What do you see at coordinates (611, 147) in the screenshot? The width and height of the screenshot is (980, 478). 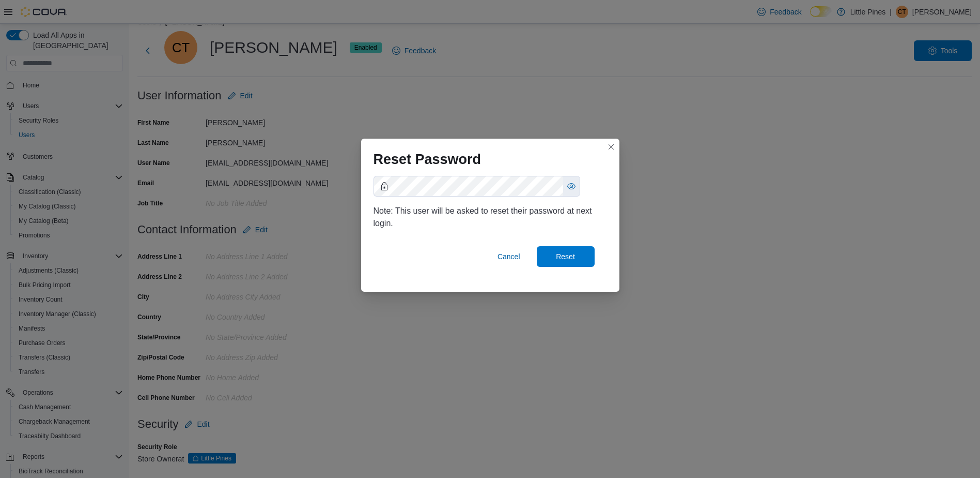 I see `button: Closes this modal window` at bounding box center [611, 147].